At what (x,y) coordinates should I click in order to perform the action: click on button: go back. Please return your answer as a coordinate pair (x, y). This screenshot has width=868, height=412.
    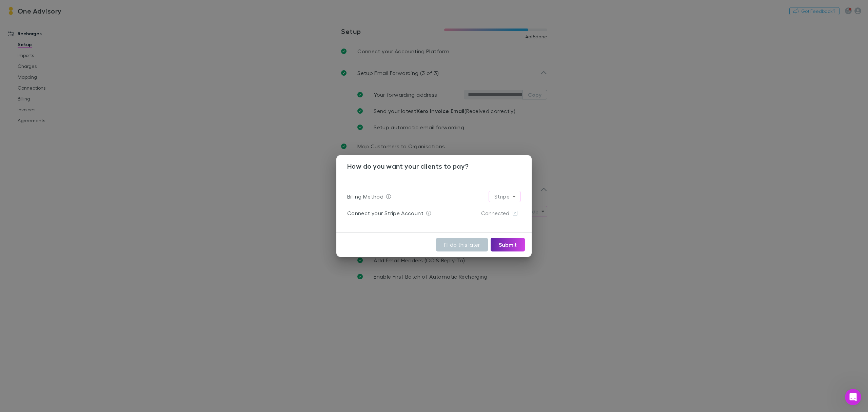
    Looking at the image, I should click on (11, 9).